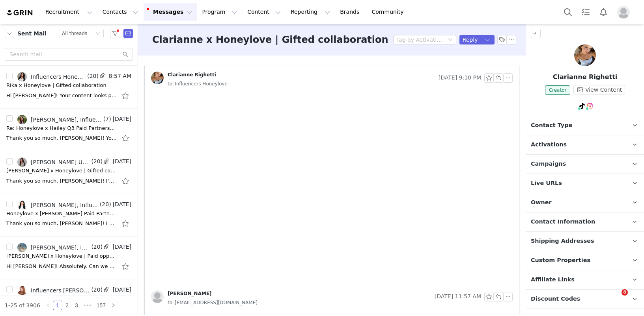 The width and height of the screenshot is (644, 316). What do you see at coordinates (61, 138) in the screenshot?
I see `div: Thank you so much, Hailey! You are approved to post! Can you post today and mention our Labor Day...` at bounding box center [61, 138].